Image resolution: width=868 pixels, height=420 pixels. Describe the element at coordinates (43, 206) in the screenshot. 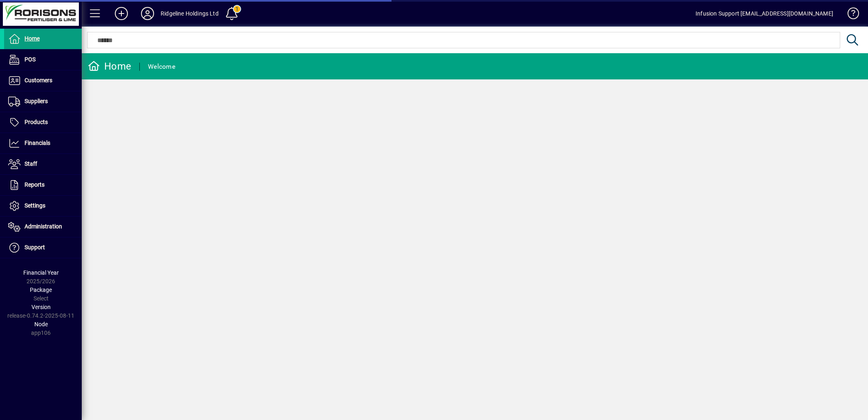

I see `a: Settings` at that location.